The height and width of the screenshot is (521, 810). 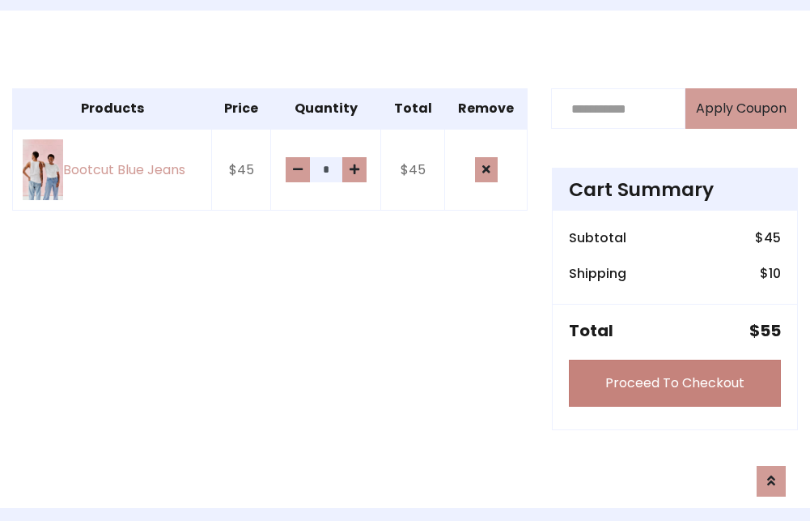 I want to click on th: Total, so click(x=413, y=109).